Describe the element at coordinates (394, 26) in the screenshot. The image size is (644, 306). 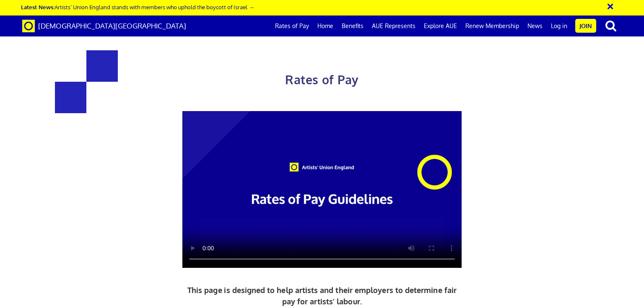
I see `a: AUE Represents` at that location.